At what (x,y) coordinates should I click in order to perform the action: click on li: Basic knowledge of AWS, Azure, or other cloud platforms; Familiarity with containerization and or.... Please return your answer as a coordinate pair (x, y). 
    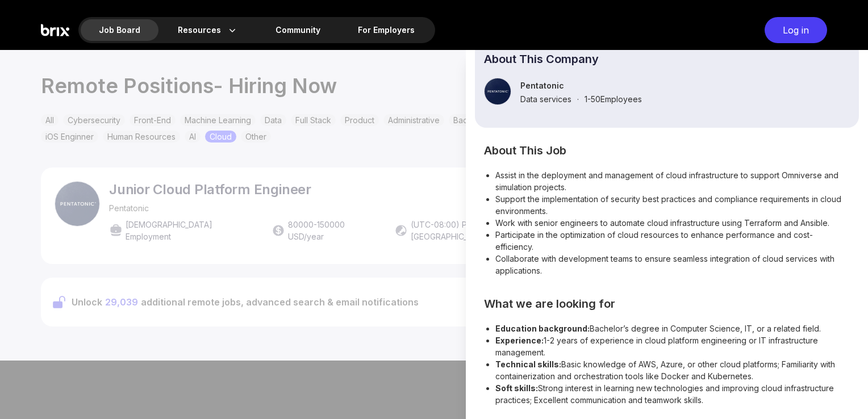
    Looking at the image, I should click on (673, 370).